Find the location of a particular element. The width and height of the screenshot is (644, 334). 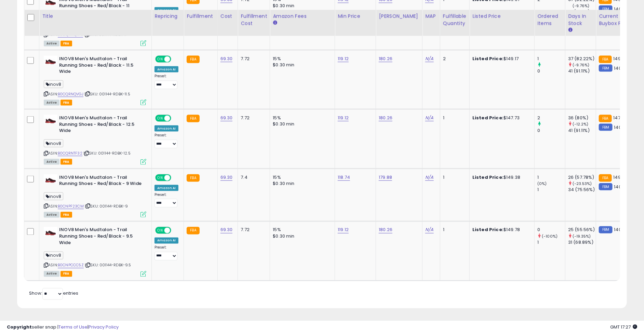

div: Amazon Fees is located at coordinates (302, 16).